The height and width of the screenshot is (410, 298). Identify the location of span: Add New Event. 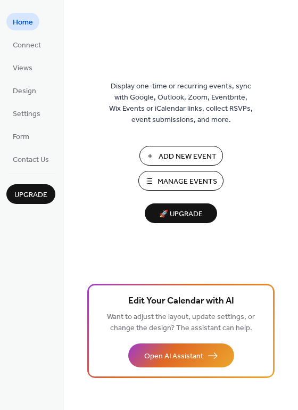
(187, 157).